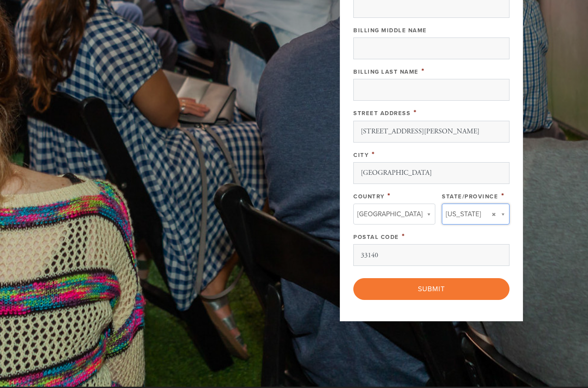 The height and width of the screenshot is (388, 588). Describe the element at coordinates (376, 237) in the screenshot. I see `label: Postal Code` at that location.